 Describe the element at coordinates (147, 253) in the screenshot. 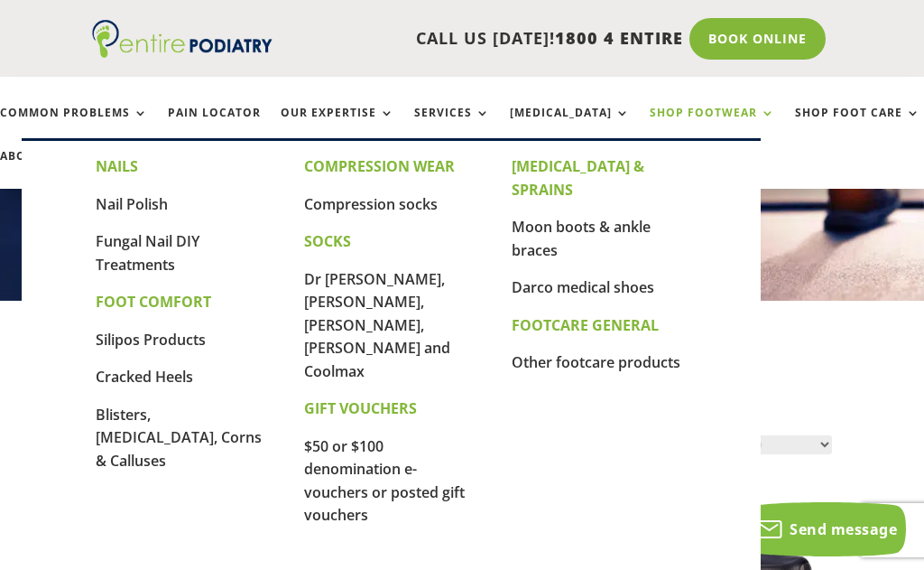

I see `a: Fungal Nail DIY Treatments` at that location.